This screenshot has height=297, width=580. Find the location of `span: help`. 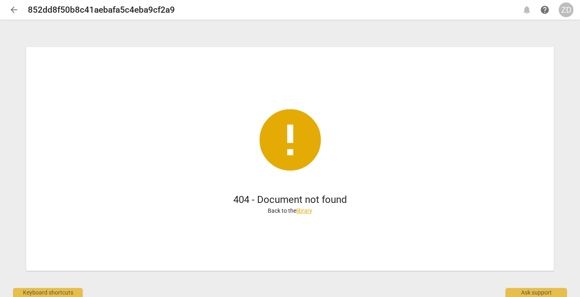

span: help is located at coordinates (545, 10).